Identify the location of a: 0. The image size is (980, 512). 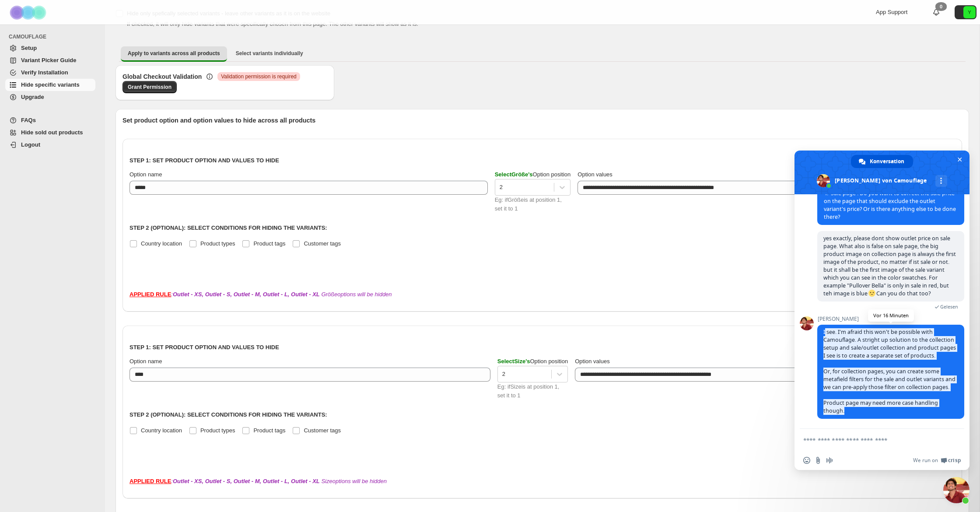
(936, 12).